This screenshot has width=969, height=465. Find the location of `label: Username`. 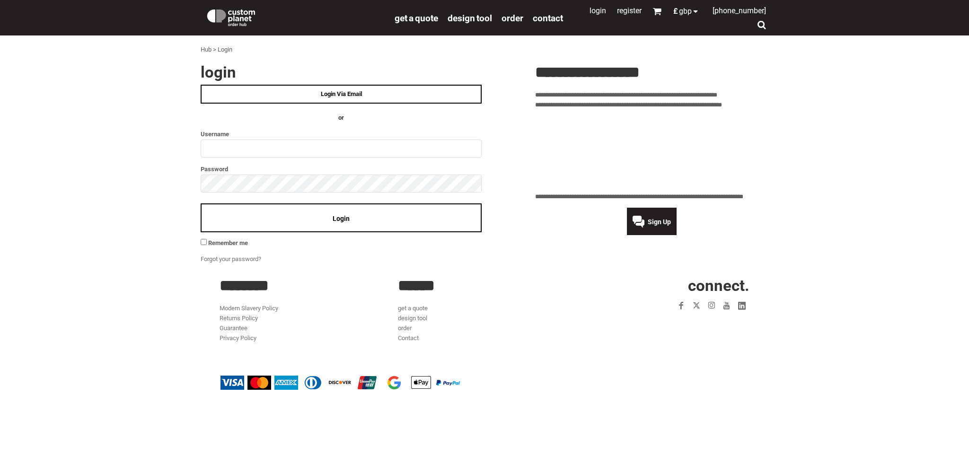

label: Username is located at coordinates (341, 134).